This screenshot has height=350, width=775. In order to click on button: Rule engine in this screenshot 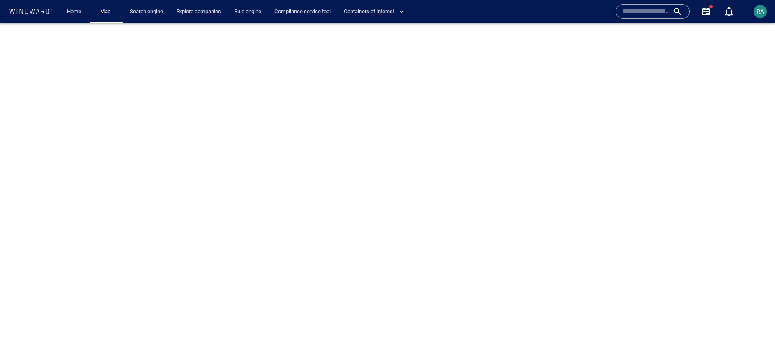, I will do `click(248, 11)`.